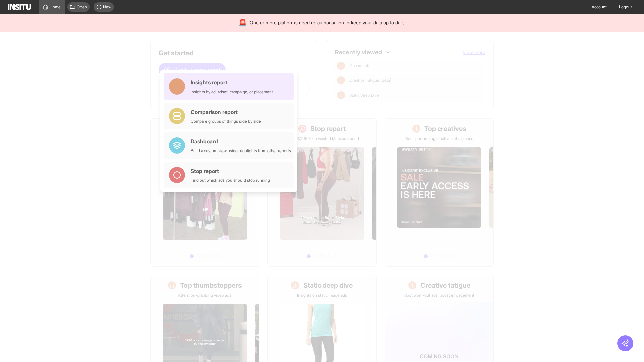  I want to click on div: Insights report, so click(232, 83).